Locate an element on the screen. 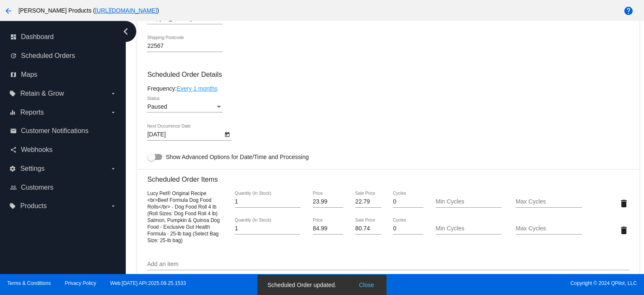 This screenshot has height=295, width=644. i: settings is located at coordinates (13, 169).